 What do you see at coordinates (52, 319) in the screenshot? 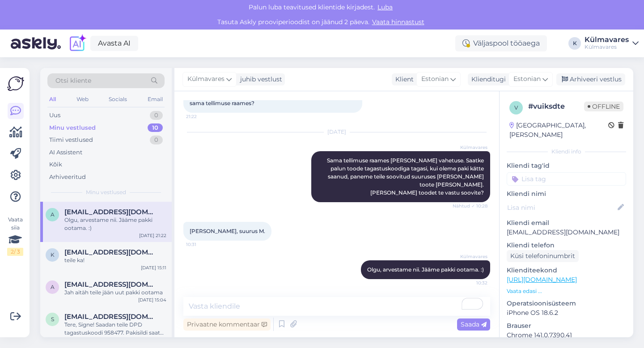
I see `span: s` at bounding box center [52, 319].